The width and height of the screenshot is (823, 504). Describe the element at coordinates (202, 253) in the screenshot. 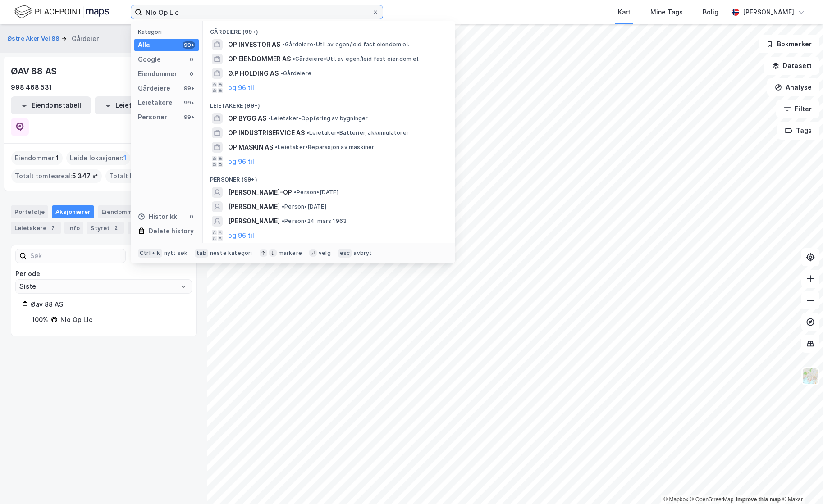

I see `div: tab` at that location.